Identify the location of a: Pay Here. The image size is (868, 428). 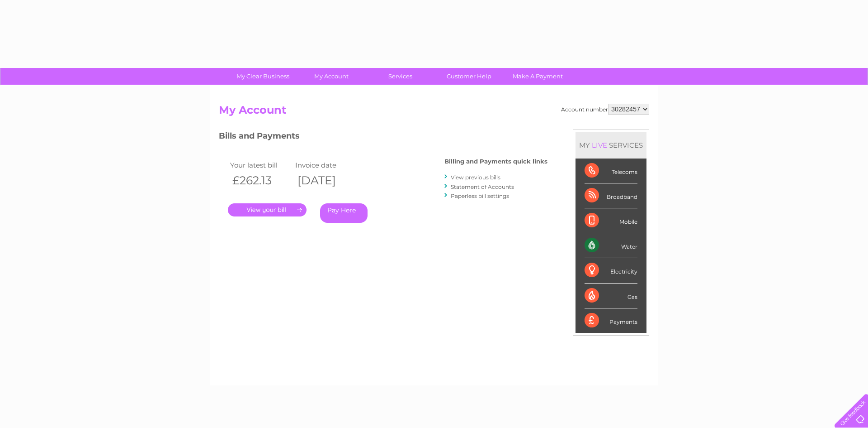
(344, 213).